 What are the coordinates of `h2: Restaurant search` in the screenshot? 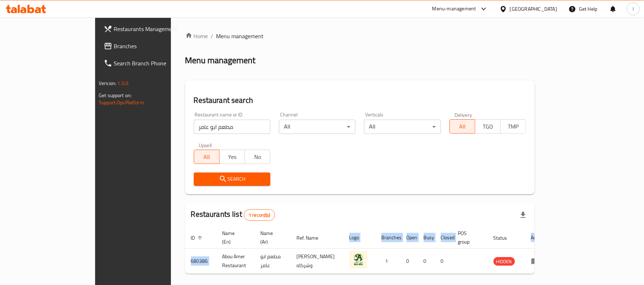 It's located at (359, 100).